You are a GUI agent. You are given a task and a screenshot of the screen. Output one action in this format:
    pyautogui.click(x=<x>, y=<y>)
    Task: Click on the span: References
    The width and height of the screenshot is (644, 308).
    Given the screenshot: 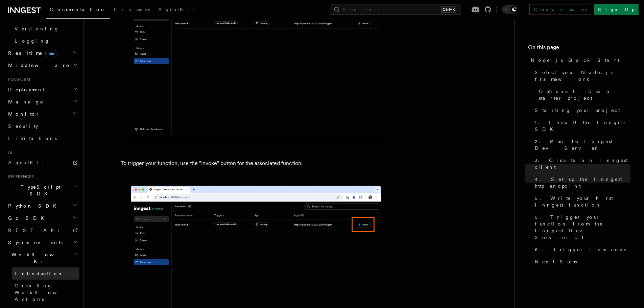 What is the action you would take?
    pyautogui.click(x=20, y=177)
    